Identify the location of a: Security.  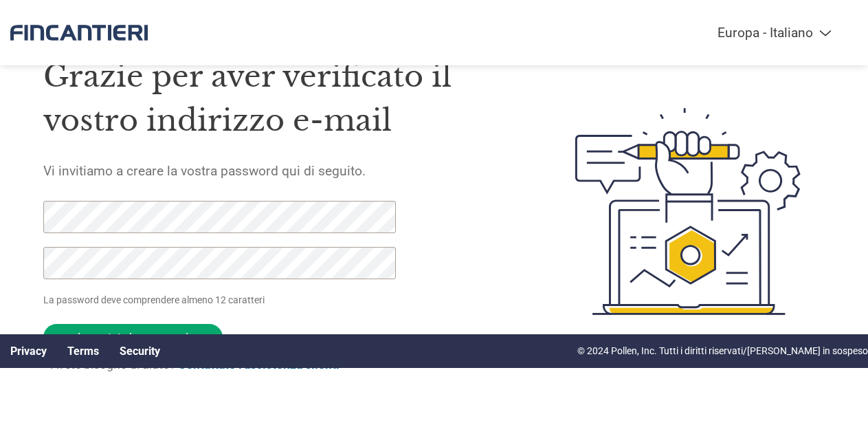
(140, 351).